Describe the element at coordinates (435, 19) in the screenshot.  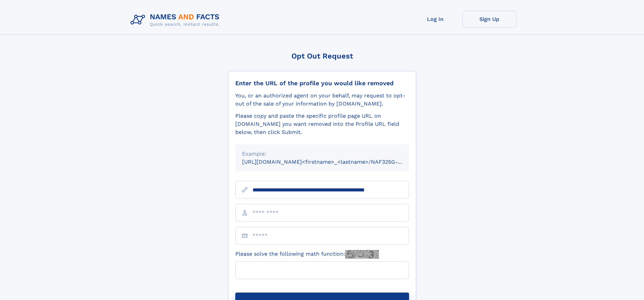
I see `a: Log In` at that location.